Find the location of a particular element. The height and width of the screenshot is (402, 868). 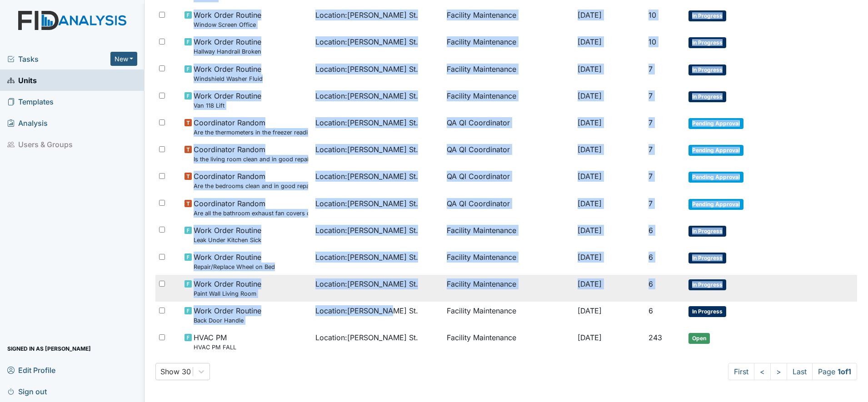

small: Repair/Replace Wheel on Bed is located at coordinates (234, 266).